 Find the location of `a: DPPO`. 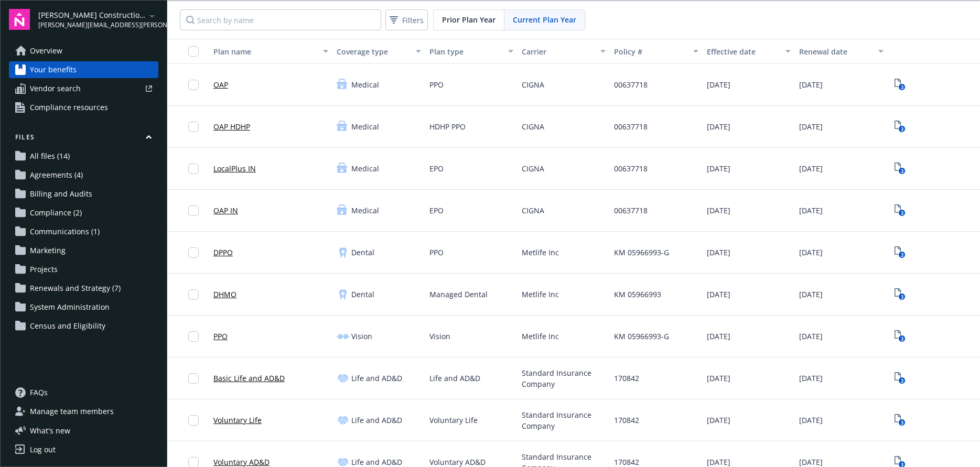

a: DPPO is located at coordinates (223, 252).